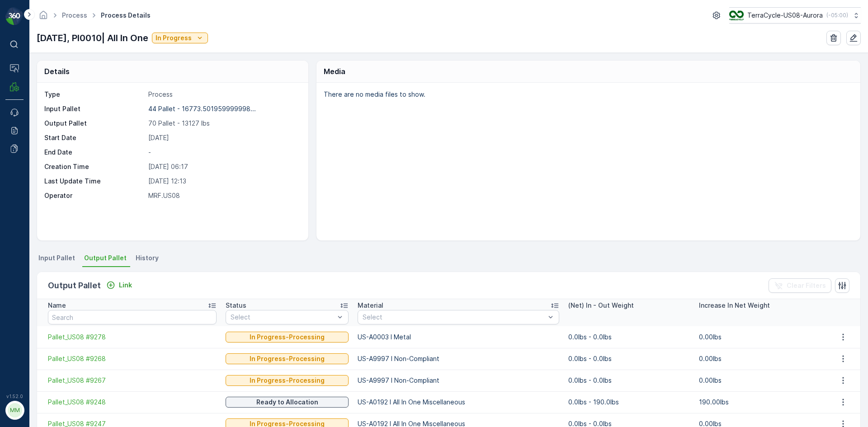 This screenshot has width=868, height=427. I want to click on p: 44 Pallet - 16773.501959999998..., so click(202, 109).